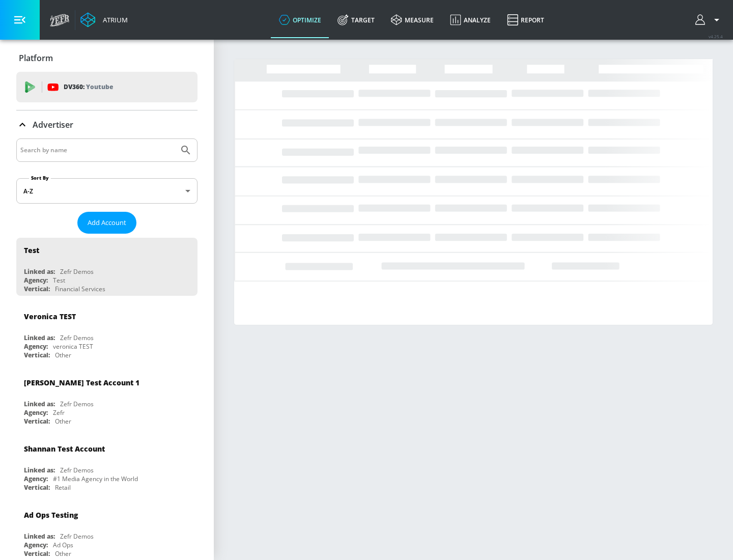 The image size is (733, 560). I want to click on a: optimize, so click(300, 20).